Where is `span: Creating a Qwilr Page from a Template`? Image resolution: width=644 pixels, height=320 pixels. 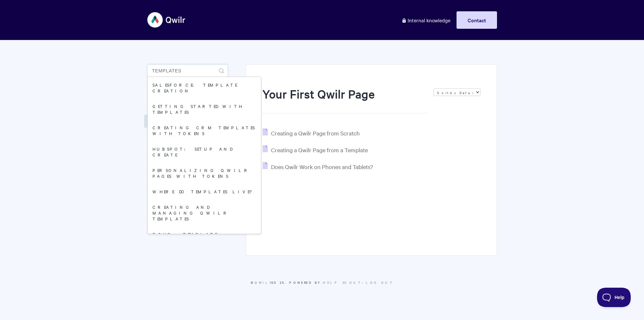
span: Creating a Qwilr Page from a Template is located at coordinates (319, 150).